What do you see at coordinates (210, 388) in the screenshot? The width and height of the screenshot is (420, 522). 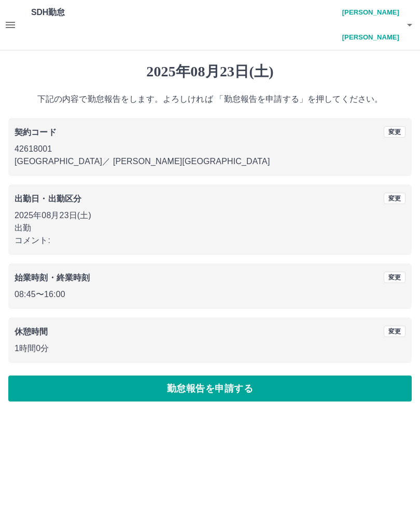 I see `button: 勤怠報告を申請する` at bounding box center [210, 388].